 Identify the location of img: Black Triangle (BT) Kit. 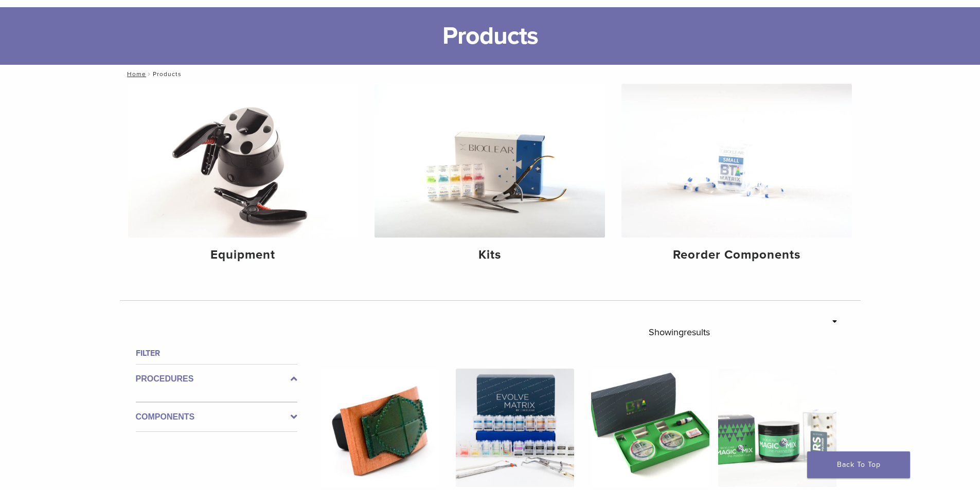
(650, 428).